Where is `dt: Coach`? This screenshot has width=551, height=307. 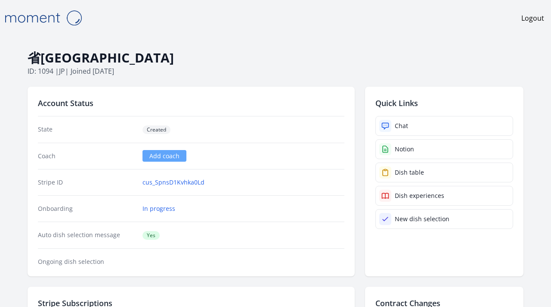
dt: Coach is located at coordinates (87, 156).